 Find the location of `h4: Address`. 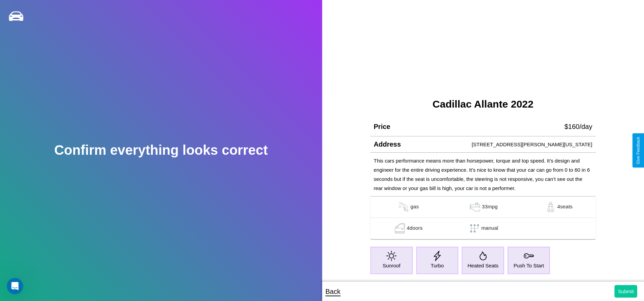

h4: Address is located at coordinates (387, 144).